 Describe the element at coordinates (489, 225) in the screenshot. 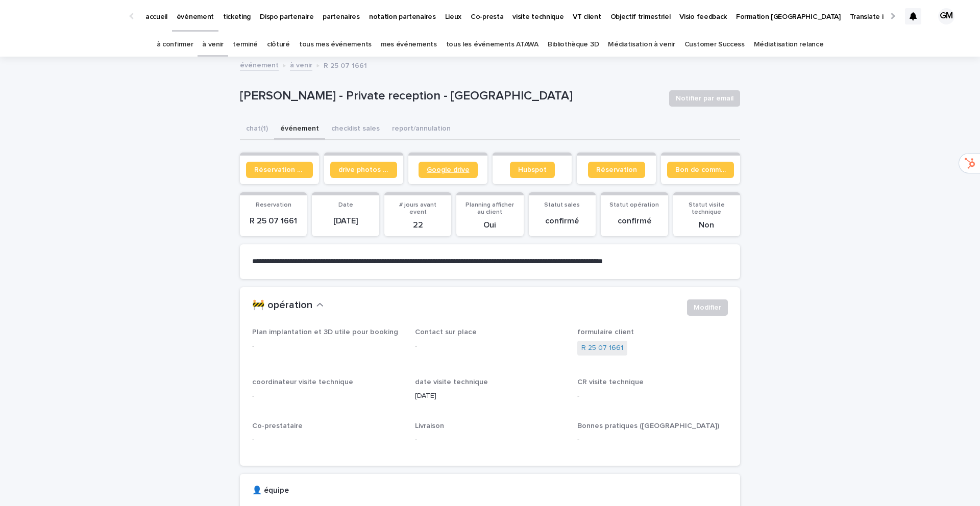

I see `p: Oui` at that location.